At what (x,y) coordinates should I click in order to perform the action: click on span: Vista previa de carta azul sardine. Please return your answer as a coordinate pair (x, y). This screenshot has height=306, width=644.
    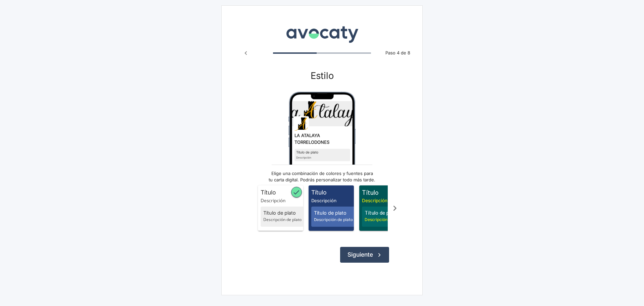
    Looking at the image, I should click on (331, 208).